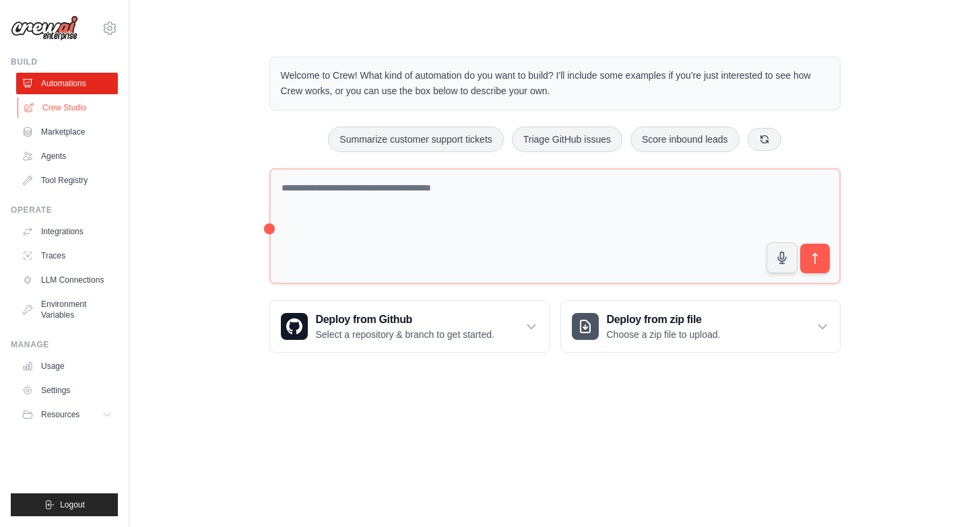 This screenshot has height=527, width=980. What do you see at coordinates (67, 156) in the screenshot?
I see `a: Agents` at bounding box center [67, 156].